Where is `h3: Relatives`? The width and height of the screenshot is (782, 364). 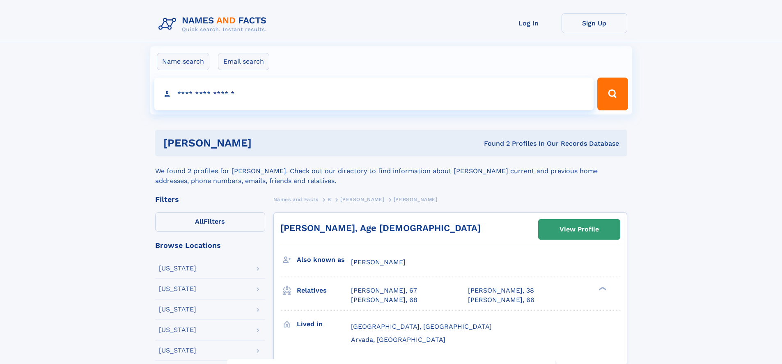 h3: Relatives is located at coordinates (324, 290).